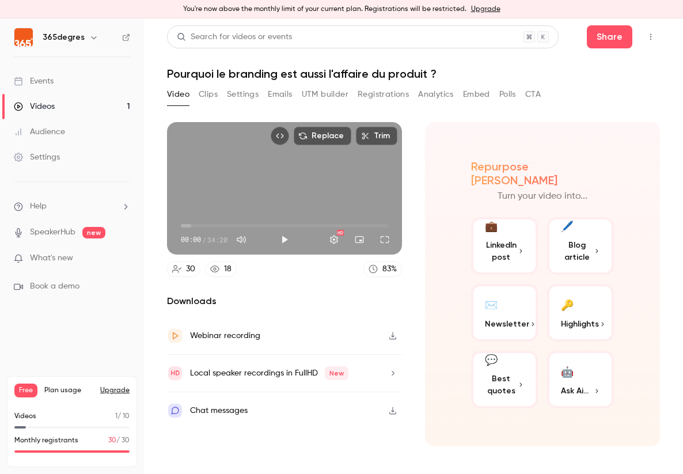 This screenshot has width=683, height=474. What do you see at coordinates (26, 391) in the screenshot?
I see `span: Free` at bounding box center [26, 391].